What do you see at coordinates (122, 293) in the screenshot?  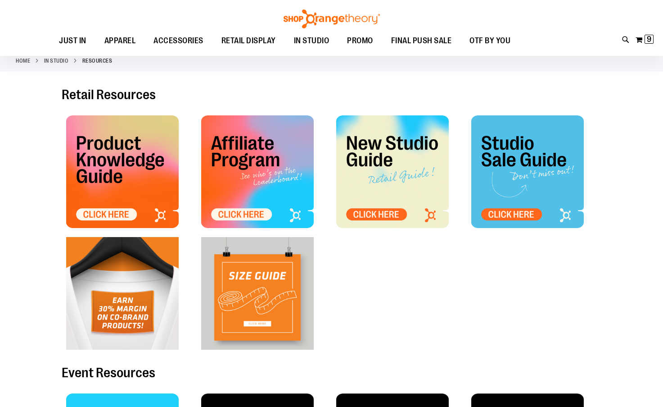 I see `img: OTF Tile - Co Brand Marketing` at bounding box center [122, 293].